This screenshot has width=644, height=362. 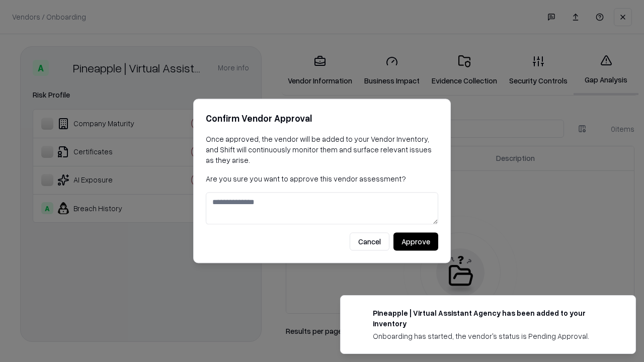 I want to click on h2: Confirm Vendor Approval, so click(x=322, y=118).